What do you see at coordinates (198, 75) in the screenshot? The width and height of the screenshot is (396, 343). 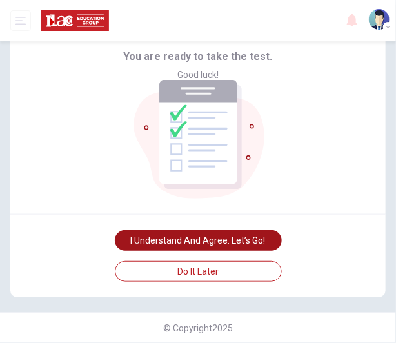 I see `span: Good luck!` at bounding box center [198, 75].